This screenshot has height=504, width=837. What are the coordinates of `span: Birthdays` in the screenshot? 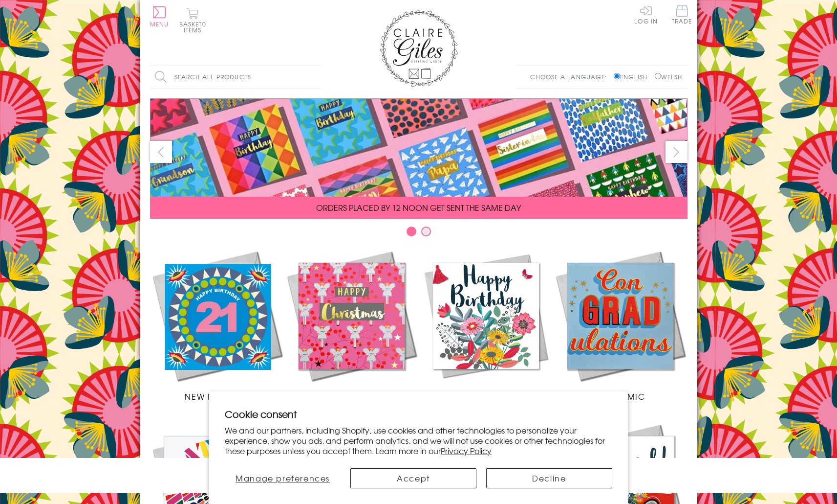 It's located at (486, 396).